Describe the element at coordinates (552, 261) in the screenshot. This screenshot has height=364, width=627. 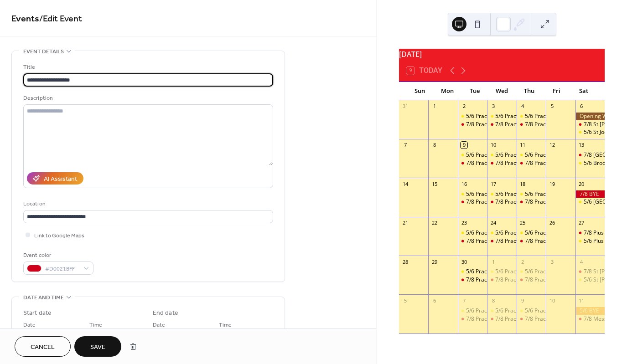
I see `div: 3` at that location.